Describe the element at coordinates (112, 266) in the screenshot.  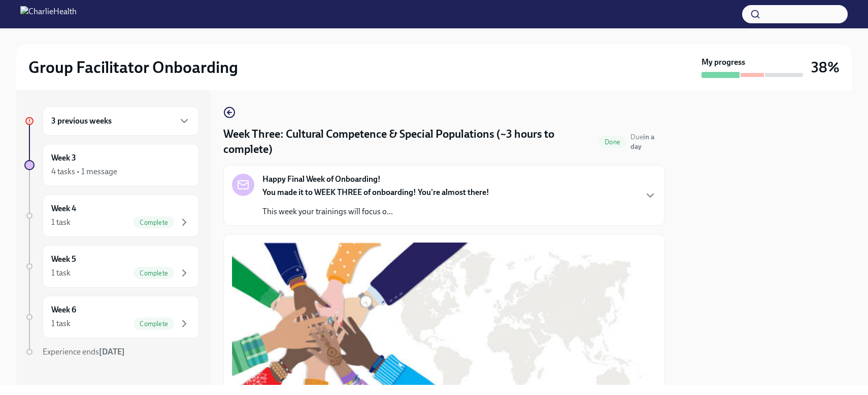
I see `a: Week 51 taskComplete` at that location.